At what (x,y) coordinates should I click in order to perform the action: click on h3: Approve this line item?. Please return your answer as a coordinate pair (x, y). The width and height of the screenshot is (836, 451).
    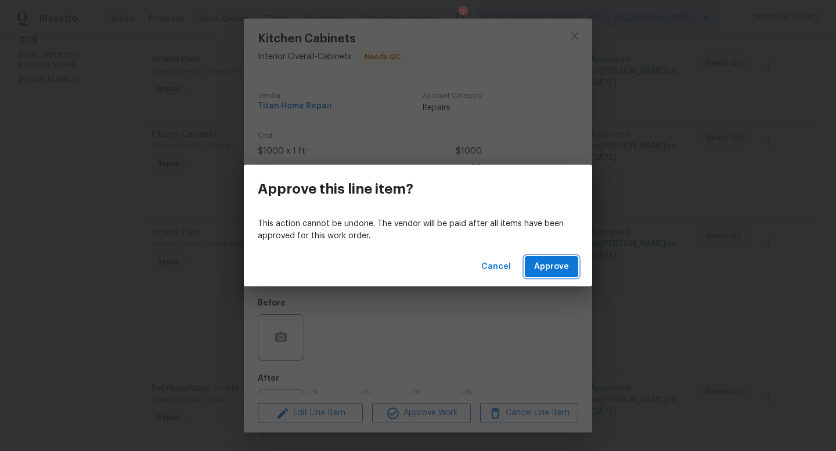
    Looking at the image, I should click on (335, 189).